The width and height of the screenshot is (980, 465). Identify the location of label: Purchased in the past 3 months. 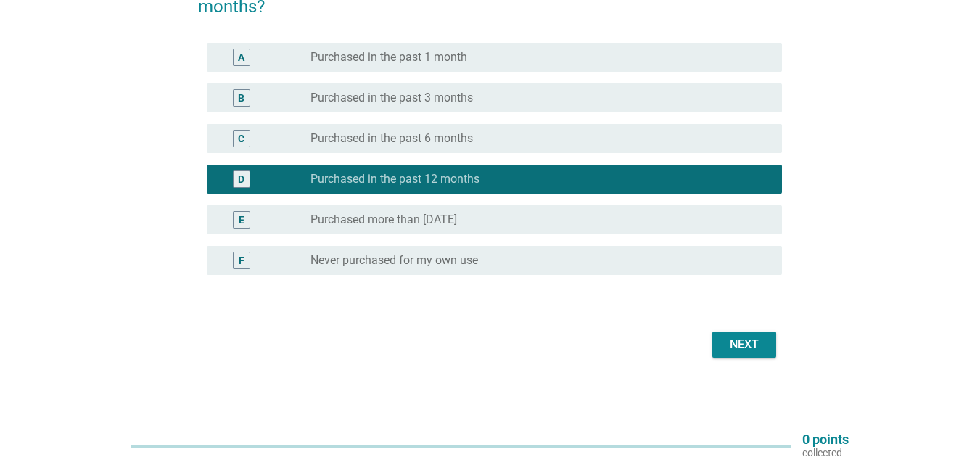
(392, 98).